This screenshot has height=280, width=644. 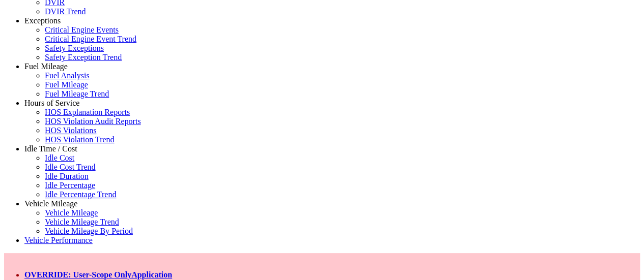 What do you see at coordinates (91, 39) in the screenshot?
I see `a: Critical Engine Event Trend` at bounding box center [91, 39].